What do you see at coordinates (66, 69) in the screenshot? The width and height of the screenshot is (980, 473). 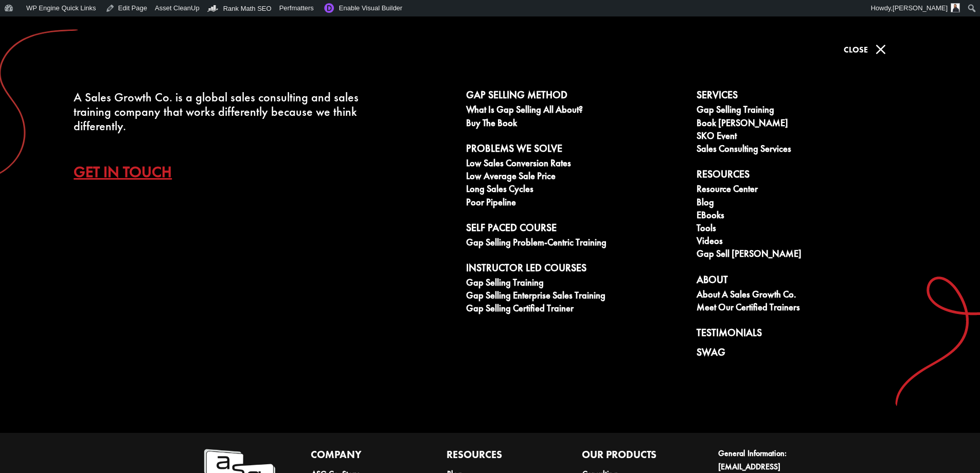 I see `div: Domain Overview` at bounding box center [66, 69].